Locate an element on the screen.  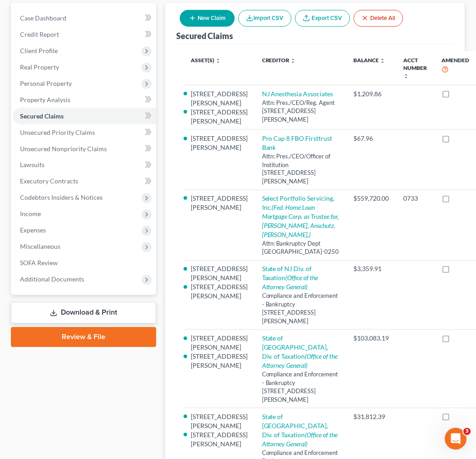
a: Property Analysis is located at coordinates (85, 100).